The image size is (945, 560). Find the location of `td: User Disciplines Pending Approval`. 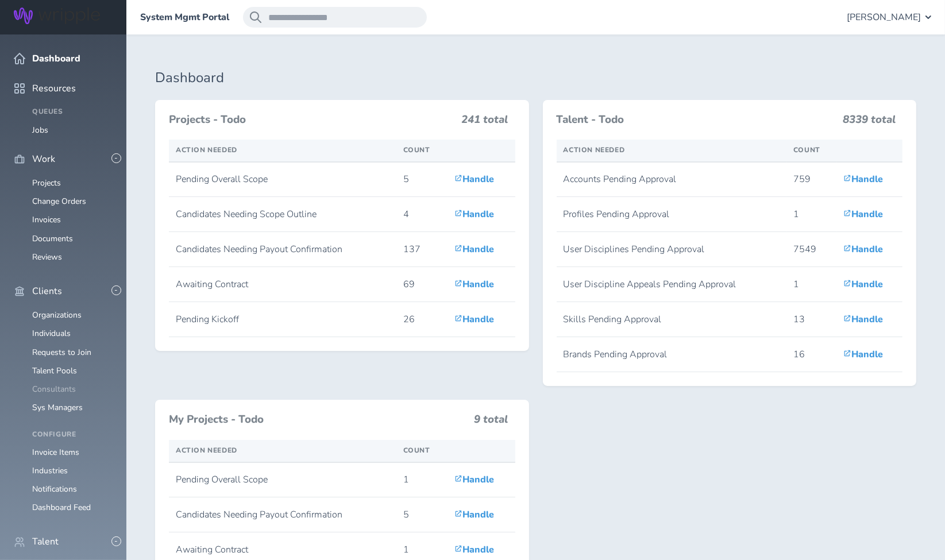

td: User Disciplines Pending Approval is located at coordinates (671, 249).